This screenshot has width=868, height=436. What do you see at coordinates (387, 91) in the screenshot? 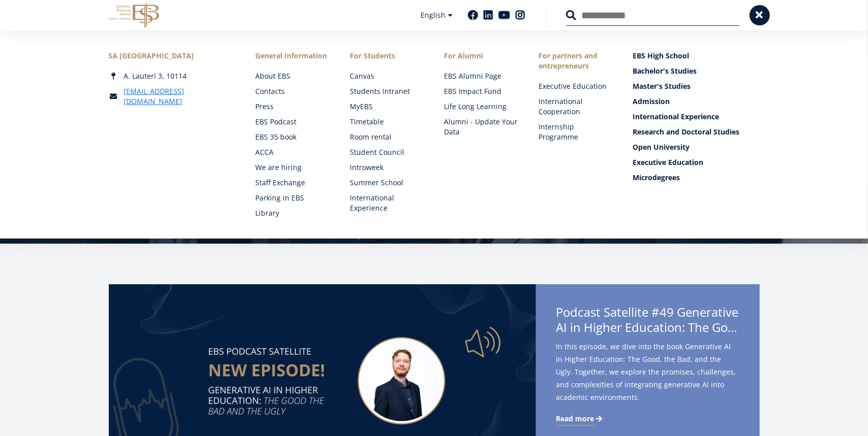
I see `a: Students Intranet` at bounding box center [387, 91].